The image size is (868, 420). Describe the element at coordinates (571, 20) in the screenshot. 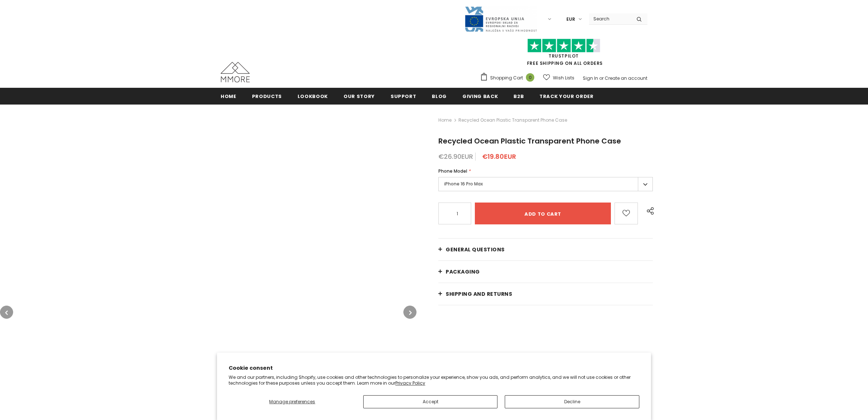

I see `span: EUR` at that location.